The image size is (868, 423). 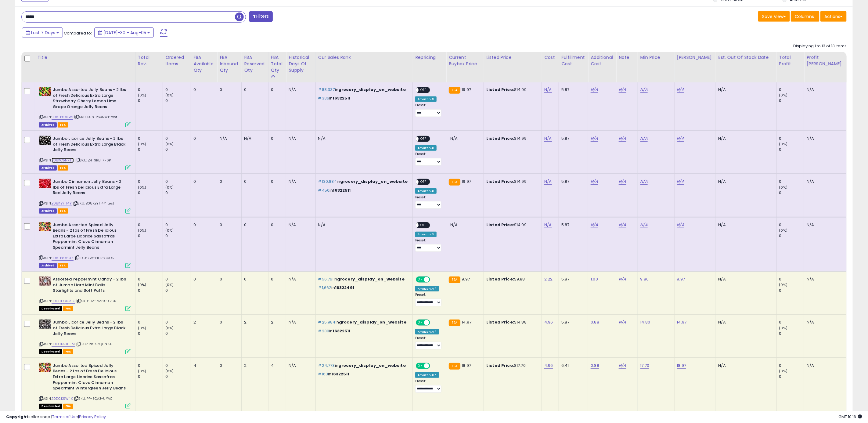 I want to click on button: Columns, so click(x=805, y=16).